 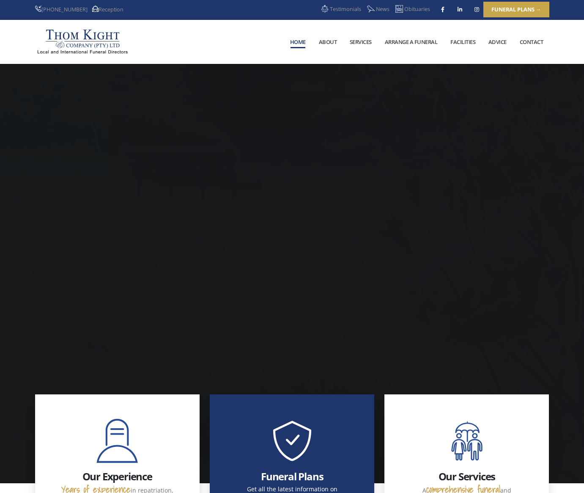 I want to click on a: Funeral Plans →, so click(x=517, y=9).